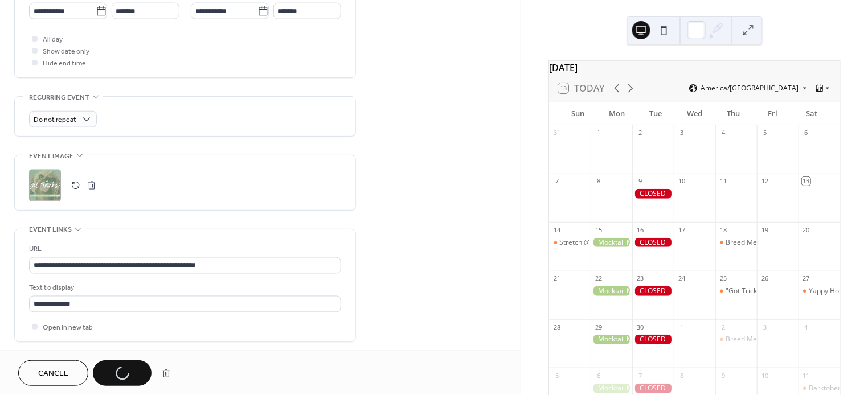 The width and height of the screenshot is (868, 395). I want to click on div: 30, so click(639, 327).